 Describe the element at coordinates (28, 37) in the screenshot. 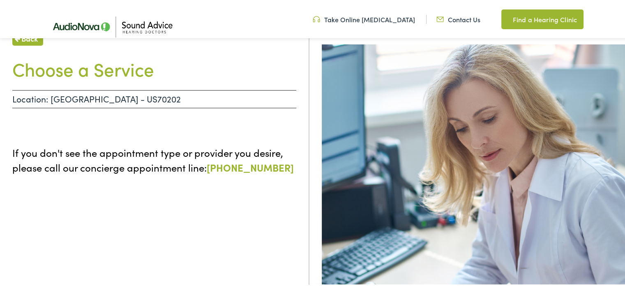

I see `a: Back` at that location.